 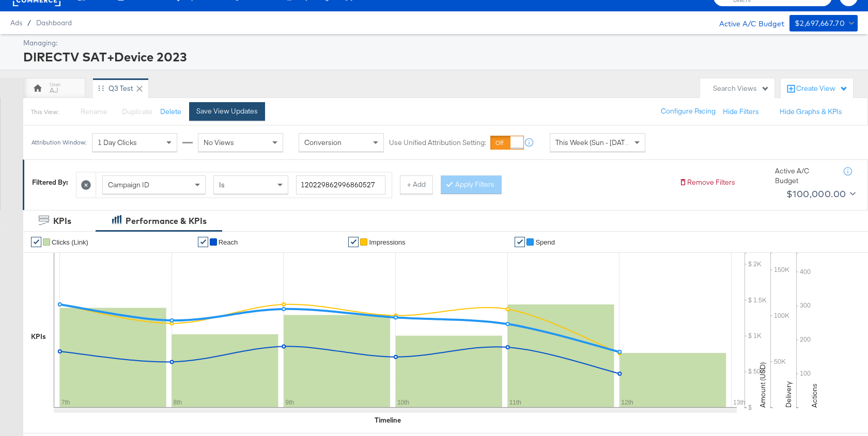 I want to click on button: Save View Updates, so click(x=227, y=112).